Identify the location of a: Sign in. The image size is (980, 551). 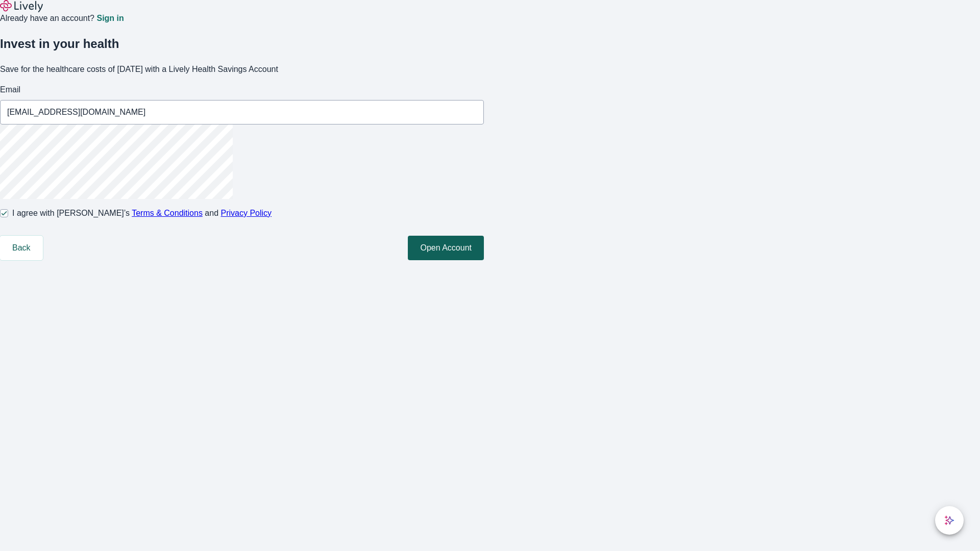
(110, 19).